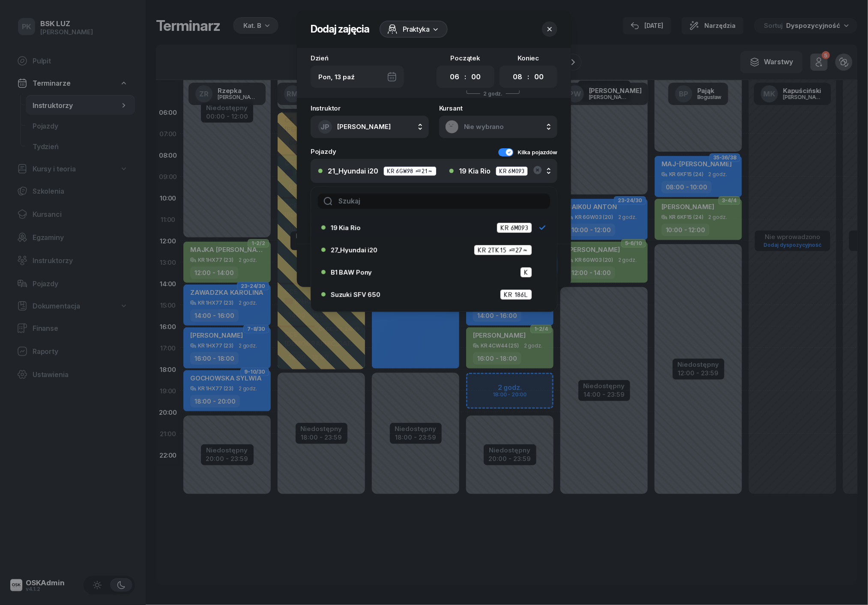 Image resolution: width=868 pixels, height=605 pixels. I want to click on span: KR 6M093, so click(514, 227).